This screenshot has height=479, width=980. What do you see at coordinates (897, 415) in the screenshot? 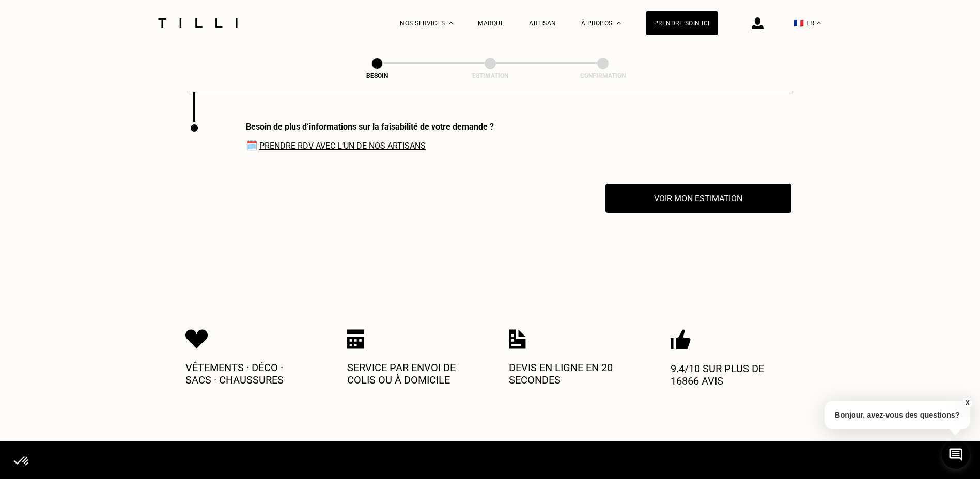
I see `p: Bonjour, avez-vous des questions?` at bounding box center [897, 415].